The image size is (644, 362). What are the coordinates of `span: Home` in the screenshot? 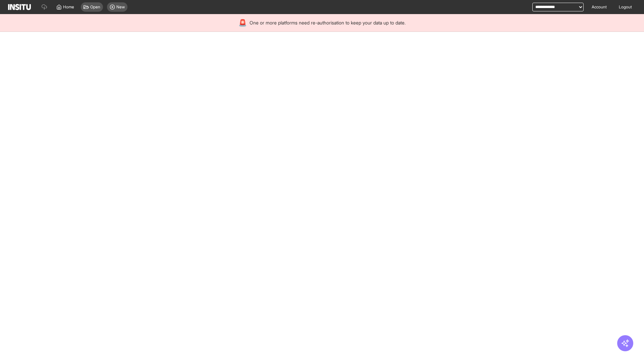 It's located at (68, 7).